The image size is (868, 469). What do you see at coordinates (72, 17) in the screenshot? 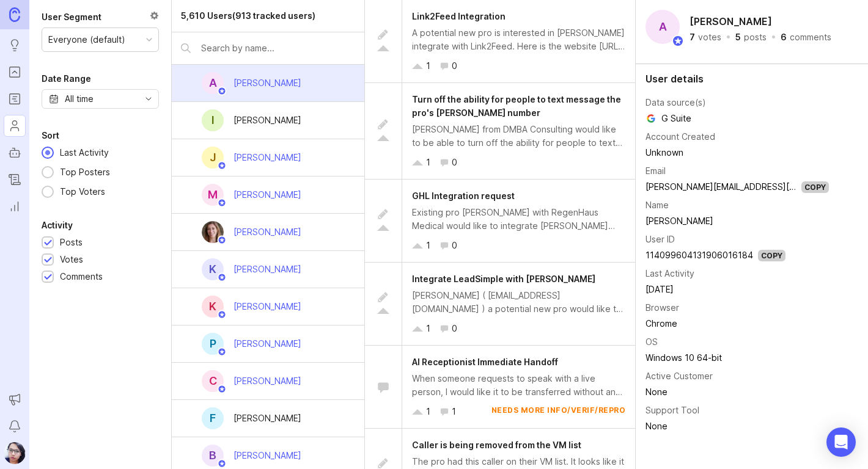
I see `div: User Segment` at bounding box center [72, 17].